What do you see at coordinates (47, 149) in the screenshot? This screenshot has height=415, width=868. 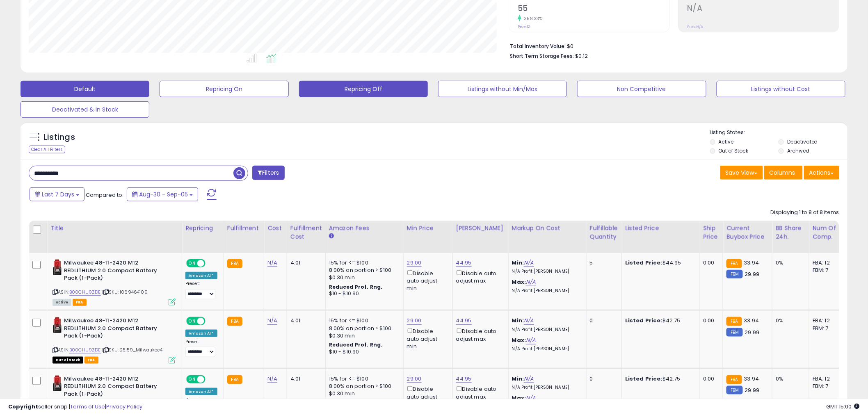 I see `div: Clear All Filters` at bounding box center [47, 149].